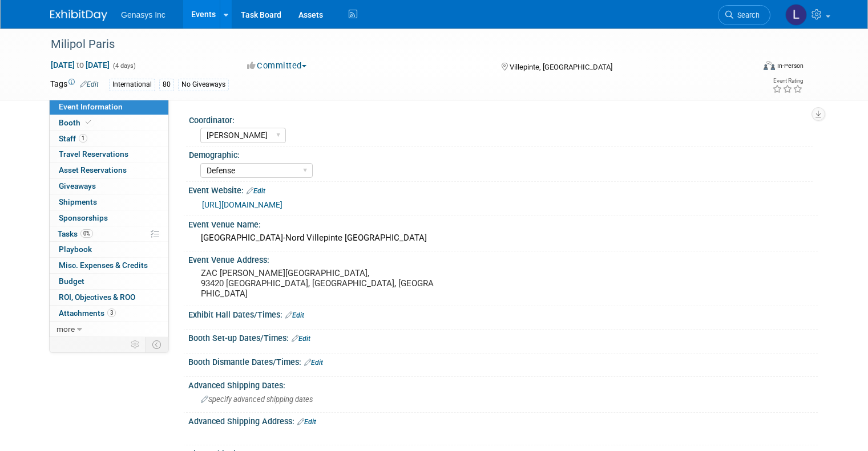  I want to click on a: Search, so click(744, 15).